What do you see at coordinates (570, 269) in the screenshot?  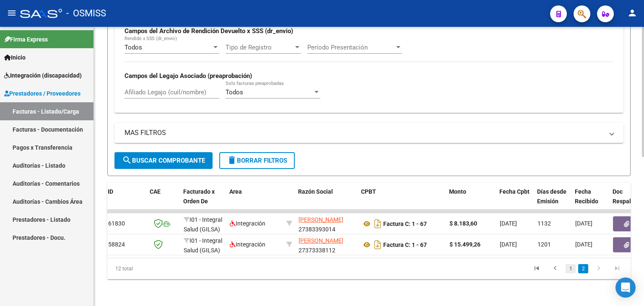 I see `a: 1` at bounding box center [570, 269].